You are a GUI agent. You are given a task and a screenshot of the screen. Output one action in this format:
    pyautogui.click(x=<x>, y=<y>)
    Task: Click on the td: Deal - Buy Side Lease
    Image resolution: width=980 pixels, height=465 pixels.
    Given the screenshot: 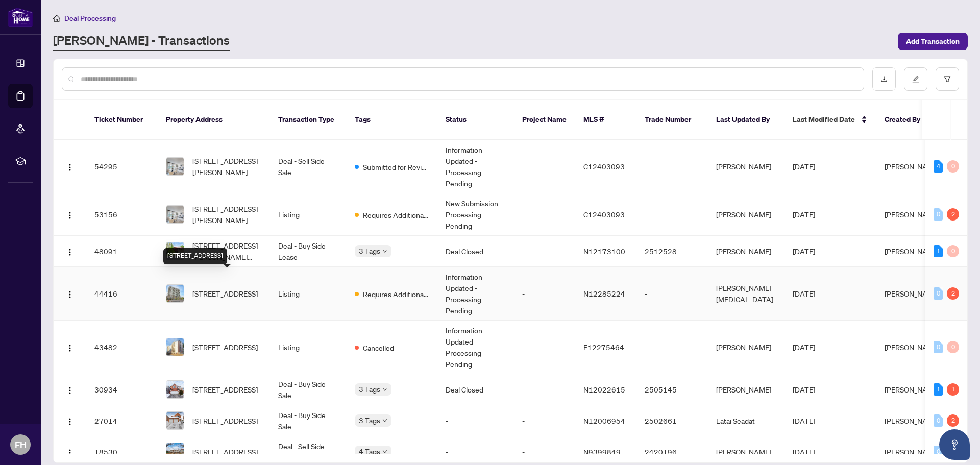 What is the action you would take?
    pyautogui.click(x=308, y=251)
    